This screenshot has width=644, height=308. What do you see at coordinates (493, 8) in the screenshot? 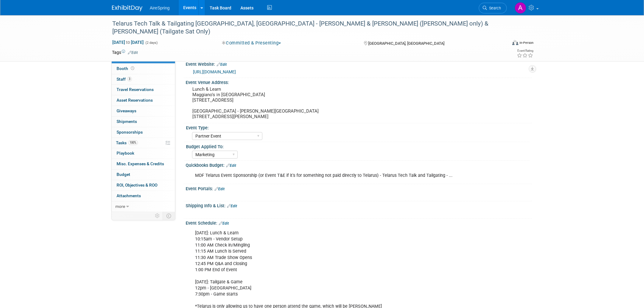
I see `a: Search` at bounding box center [493, 8].